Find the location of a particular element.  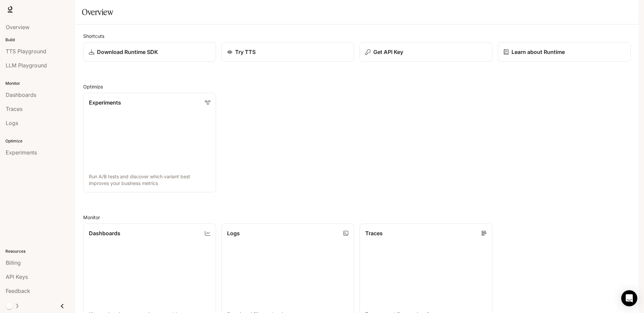

button: Get API Key is located at coordinates (426, 52).